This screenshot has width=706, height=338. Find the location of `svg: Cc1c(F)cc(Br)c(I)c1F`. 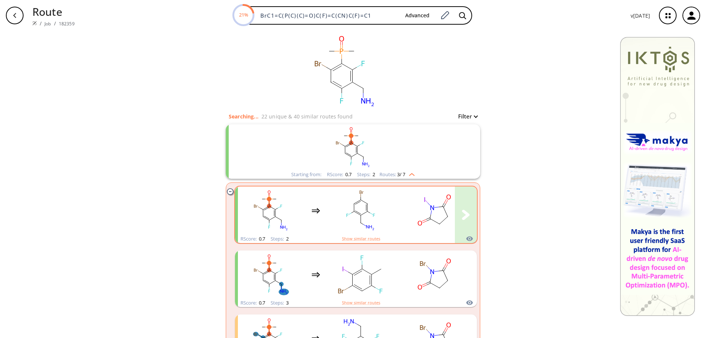

svg: Cc1c(F)cc(Br)c(I)c1F is located at coordinates (360, 274).